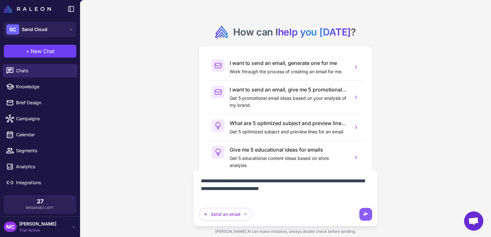  Describe the element at coordinates (289, 150) in the screenshot. I see `h3: Give me 5 educational ideas for emails` at that location.